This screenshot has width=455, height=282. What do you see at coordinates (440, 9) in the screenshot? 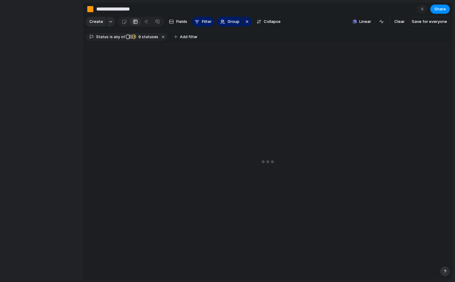
I see `span: Share` at bounding box center [440, 9].